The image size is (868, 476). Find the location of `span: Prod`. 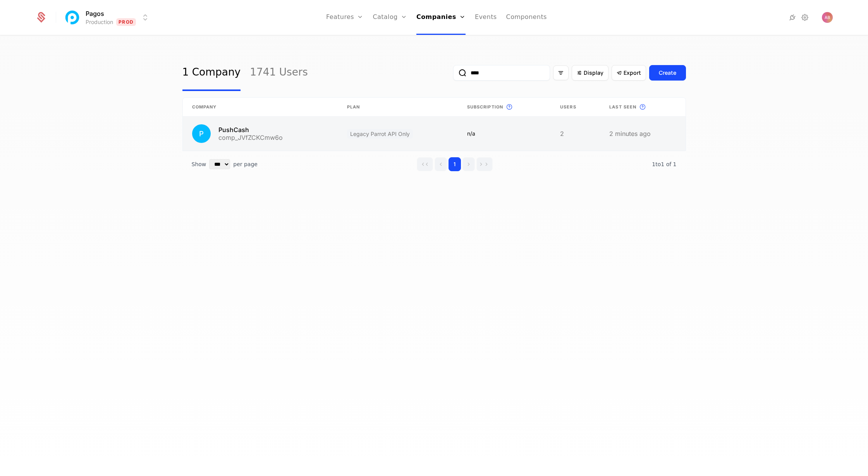

span: Prod is located at coordinates (125, 22).